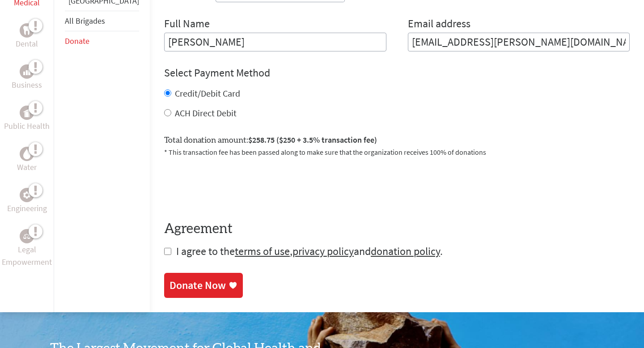  I want to click on a: Donate Now, so click(203, 285).